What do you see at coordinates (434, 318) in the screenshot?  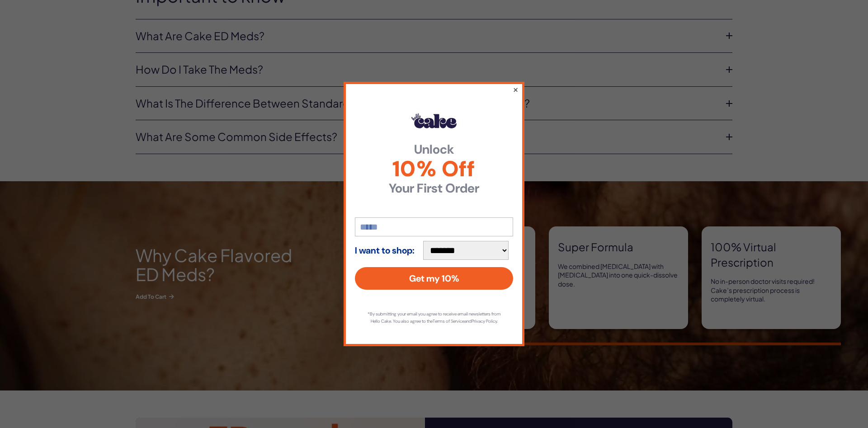 I see `p: *By submitting your email you agree to receive email newsletters from Hello Cake. You also agree ...` at bounding box center [434, 318].